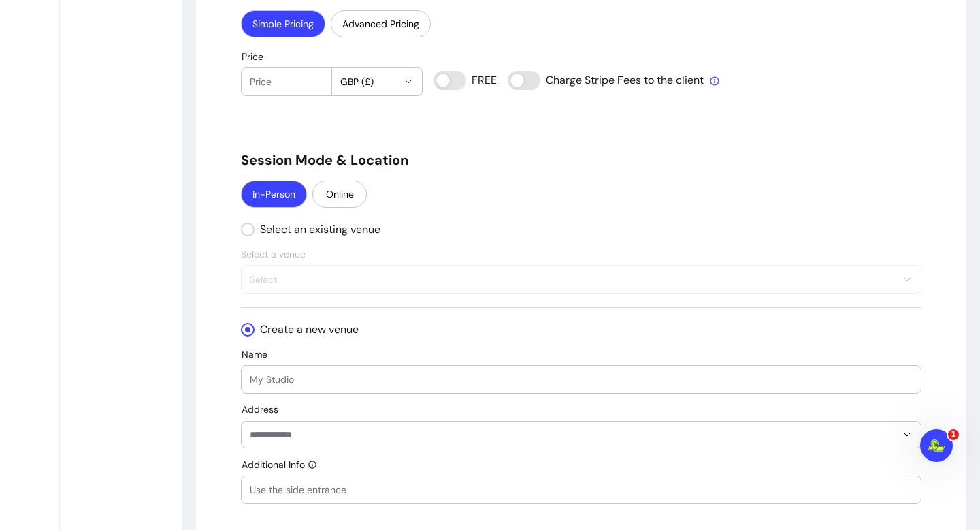 This screenshot has width=980, height=530. What do you see at coordinates (286, 81) in the screenshot?
I see `input: Price` at bounding box center [286, 81].